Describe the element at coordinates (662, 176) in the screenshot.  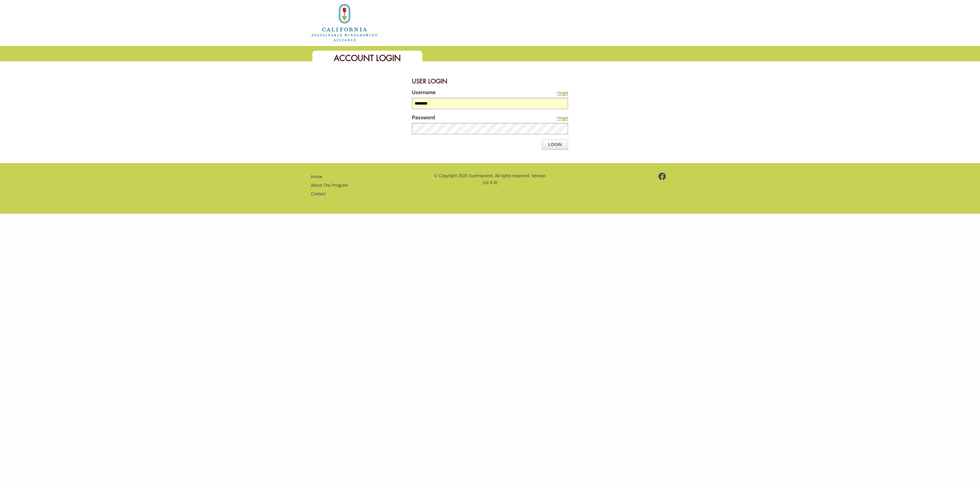
I see `img: footer-facebook.png` at that location.